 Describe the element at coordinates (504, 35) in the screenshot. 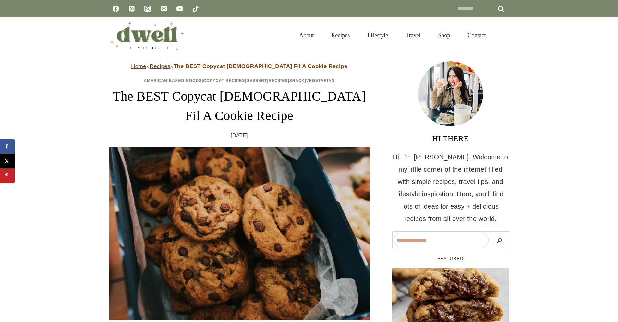

I see `button: View Search Form` at that location.